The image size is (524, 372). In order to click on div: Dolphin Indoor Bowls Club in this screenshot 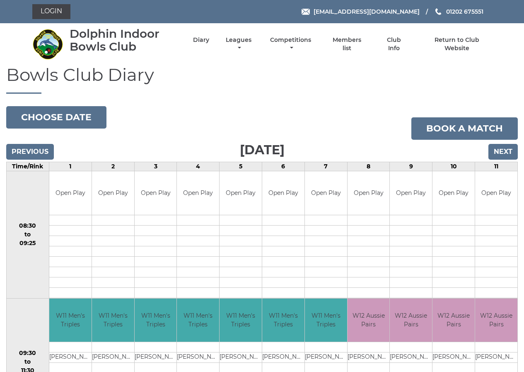, I will do `click(124, 40)`.